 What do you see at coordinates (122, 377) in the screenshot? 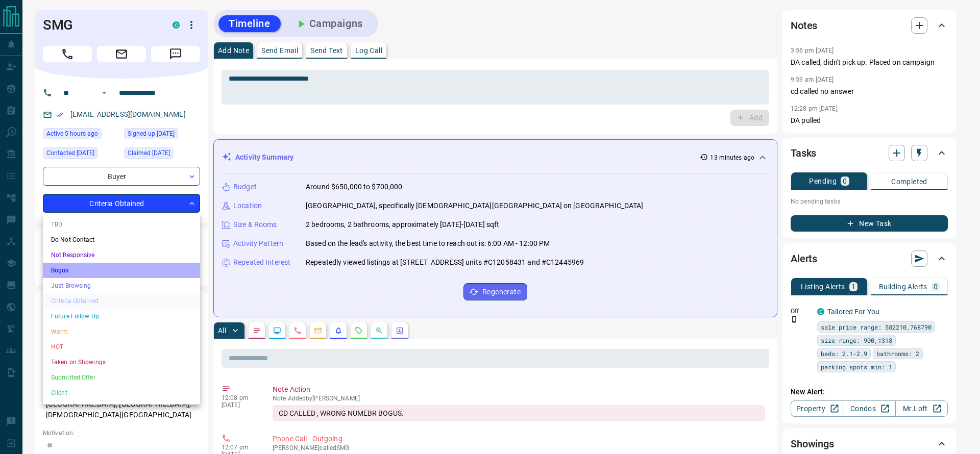
I see `li: Submitted Offer` at bounding box center [122, 377].